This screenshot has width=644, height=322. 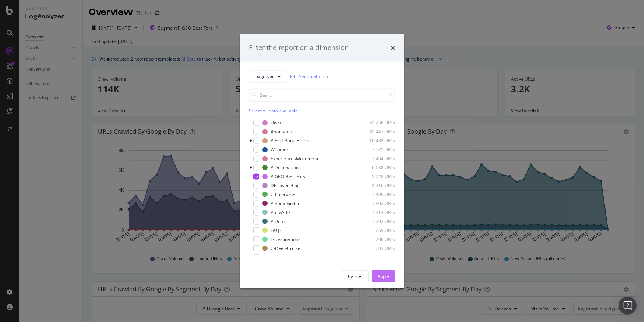 What do you see at coordinates (383, 276) in the screenshot?
I see `button: Apply` at bounding box center [383, 276].